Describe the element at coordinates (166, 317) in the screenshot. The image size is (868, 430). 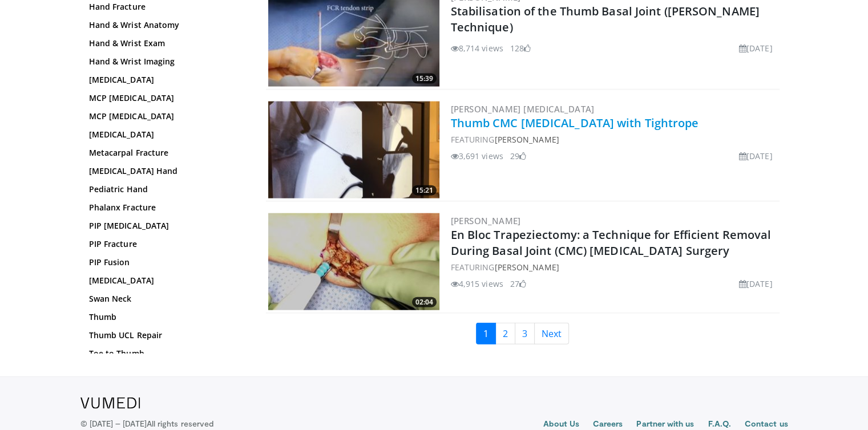
I see `a: Thumb` at that location.